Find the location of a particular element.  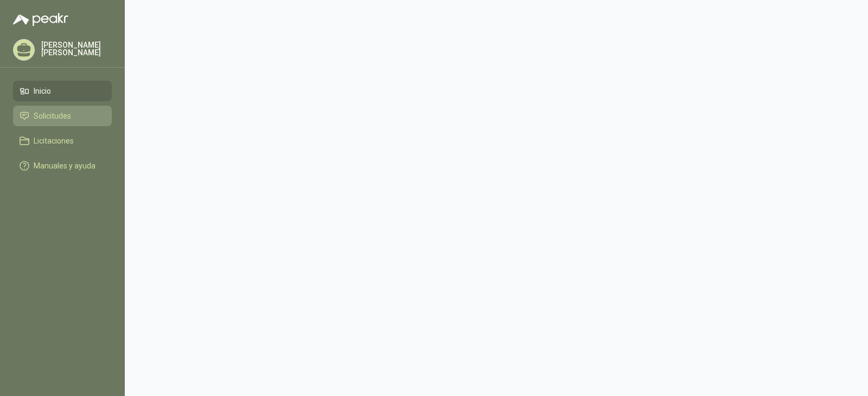

span: Solicitudes is located at coordinates (52, 116).